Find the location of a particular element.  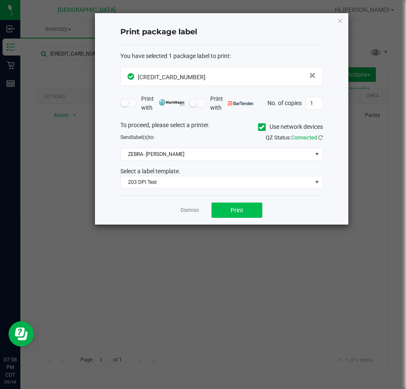

span: label(s) is located at coordinates (140, 137).